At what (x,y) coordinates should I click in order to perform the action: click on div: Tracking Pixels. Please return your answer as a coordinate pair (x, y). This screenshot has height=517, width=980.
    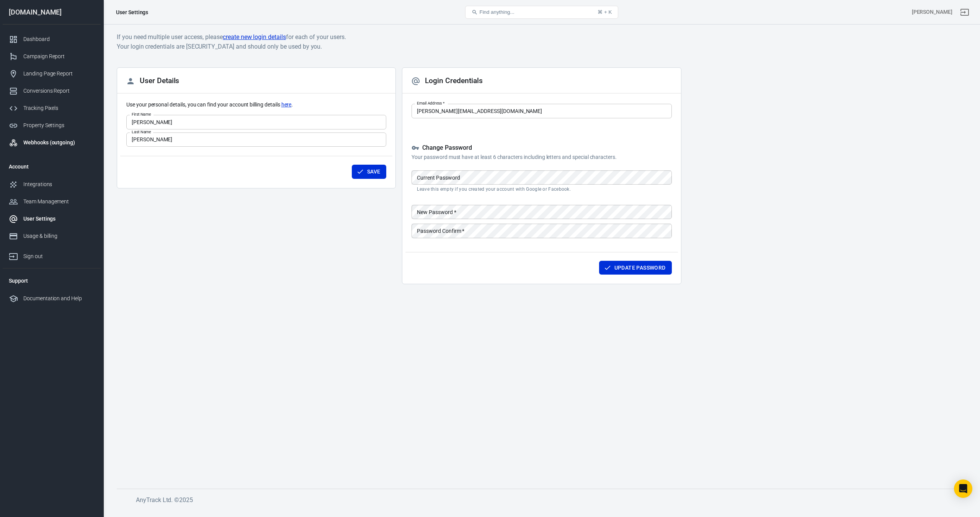
    Looking at the image, I should click on (59, 108).